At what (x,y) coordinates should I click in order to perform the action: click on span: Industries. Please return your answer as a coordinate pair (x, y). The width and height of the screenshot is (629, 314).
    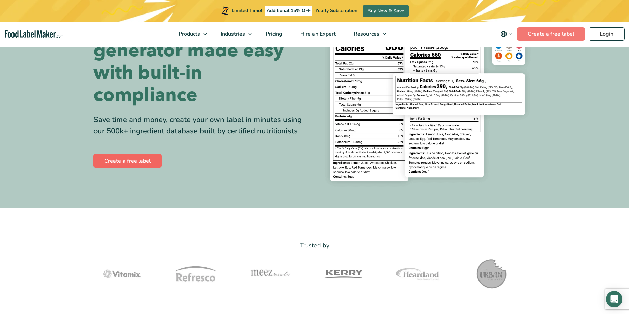
    Looking at the image, I should click on (232, 34).